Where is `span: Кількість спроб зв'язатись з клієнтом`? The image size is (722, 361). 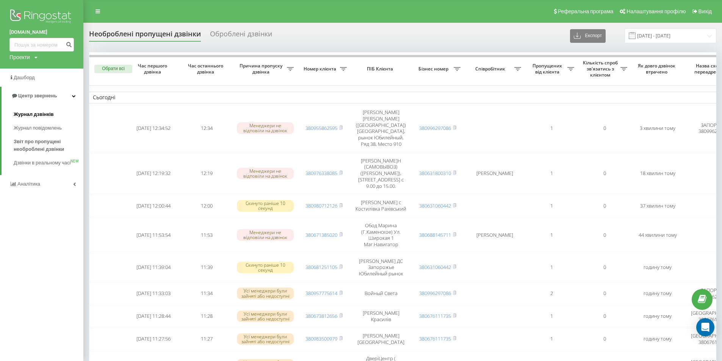
span: Кількість спроб зв'язатись з клієнтом is located at coordinates (602, 69).